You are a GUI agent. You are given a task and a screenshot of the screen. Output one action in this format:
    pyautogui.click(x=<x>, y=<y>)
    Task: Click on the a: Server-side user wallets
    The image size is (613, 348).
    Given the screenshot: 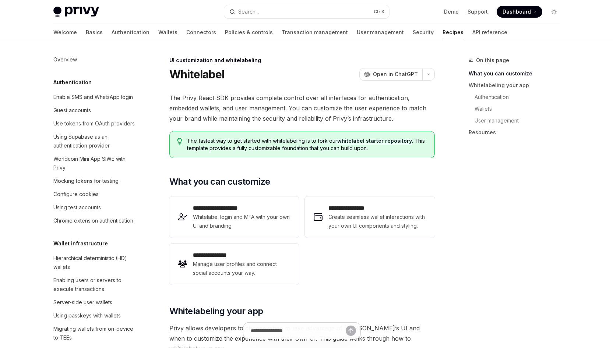 What is the action you would take?
    pyautogui.click(x=95, y=303)
    